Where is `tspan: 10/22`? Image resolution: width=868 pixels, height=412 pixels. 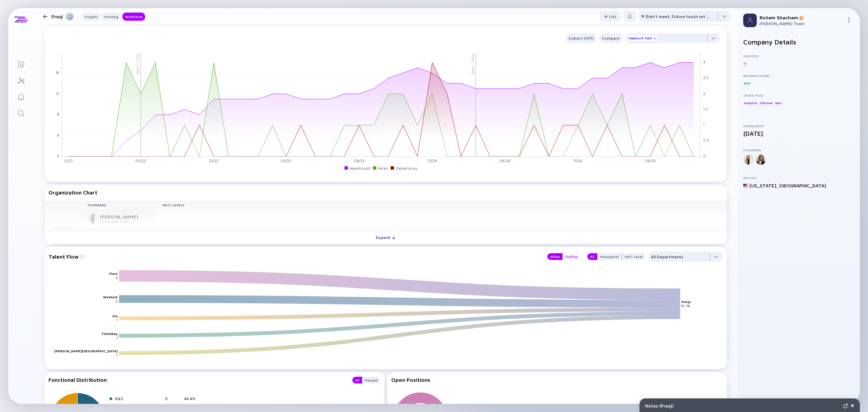 tspan: 10/22 is located at coordinates (214, 161).